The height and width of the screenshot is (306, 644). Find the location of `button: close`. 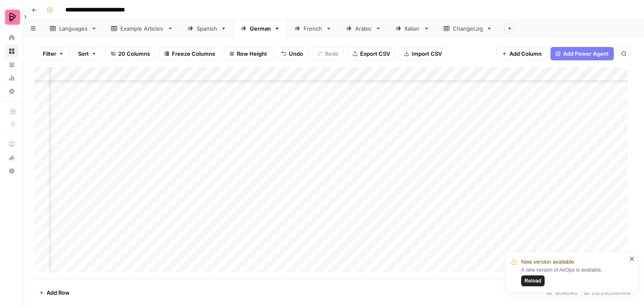

button: close is located at coordinates (632, 259).